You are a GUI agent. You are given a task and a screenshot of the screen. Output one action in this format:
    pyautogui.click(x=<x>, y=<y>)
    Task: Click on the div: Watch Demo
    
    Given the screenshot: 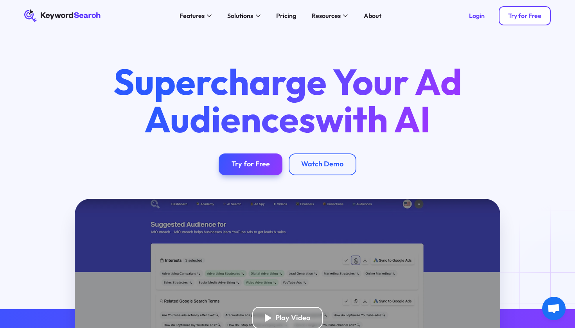 What is the action you would take?
    pyautogui.click(x=322, y=164)
    